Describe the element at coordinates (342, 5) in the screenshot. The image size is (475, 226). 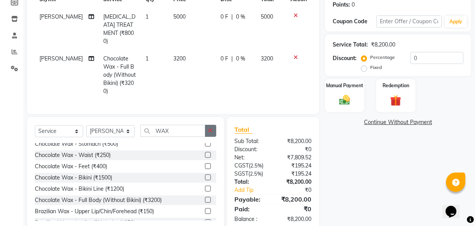
I see `div: Points:` at that location.